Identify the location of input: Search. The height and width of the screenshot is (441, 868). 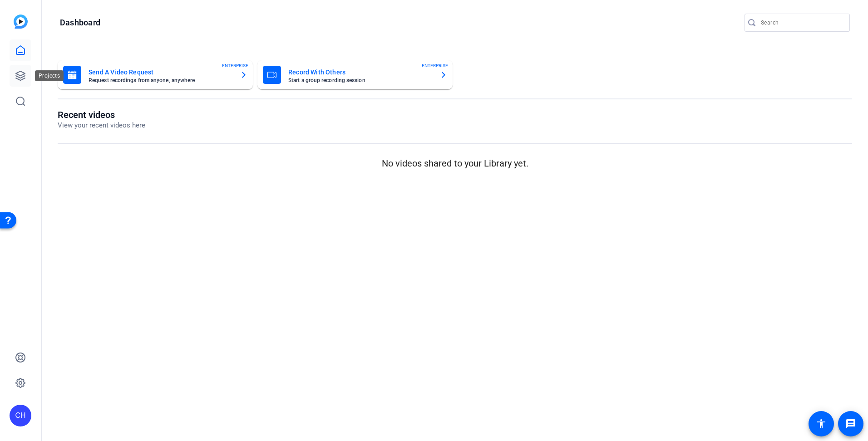
(801, 23).